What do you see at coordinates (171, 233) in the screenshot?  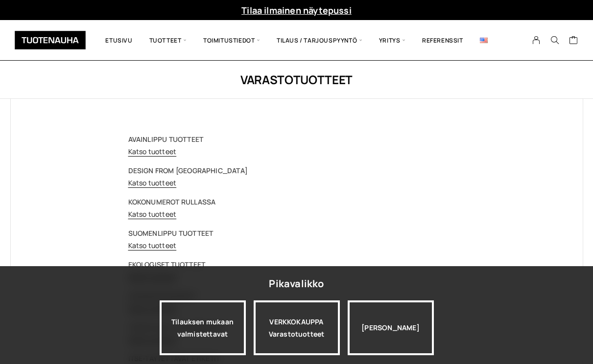 I see `strong: SUOMENLIPPU TUOTTEET` at bounding box center [171, 233].